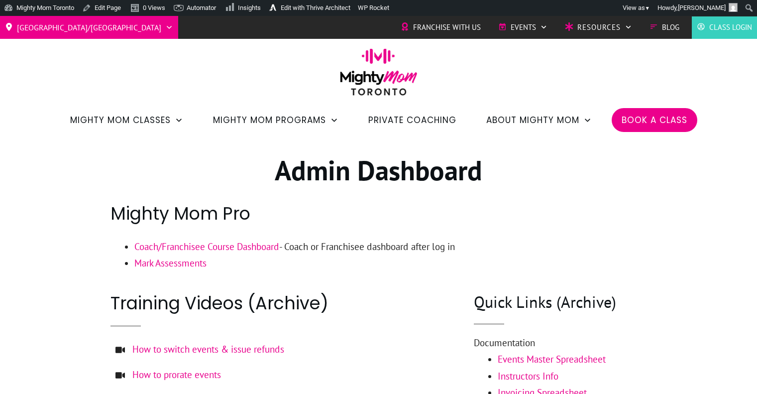 This screenshot has width=757, height=394. Describe the element at coordinates (561, 302) in the screenshot. I see `h3: Quick Links (Archive)` at that location.